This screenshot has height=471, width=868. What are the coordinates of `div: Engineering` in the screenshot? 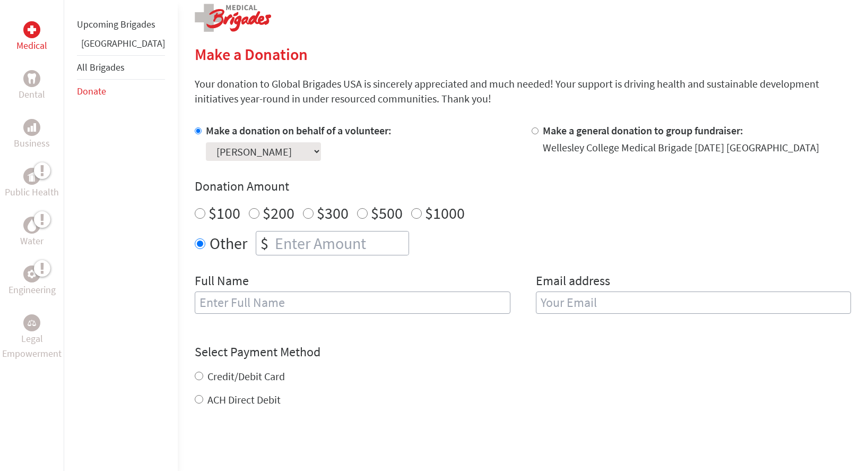 It's located at (32, 274).